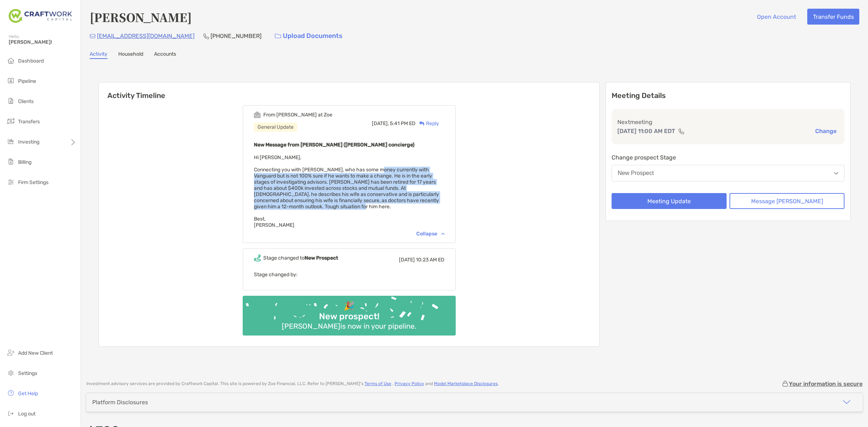 Image resolution: width=868 pixels, height=427 pixels. What do you see at coordinates (349, 275) in the screenshot?
I see `p: Stage changed by:` at bounding box center [349, 275].